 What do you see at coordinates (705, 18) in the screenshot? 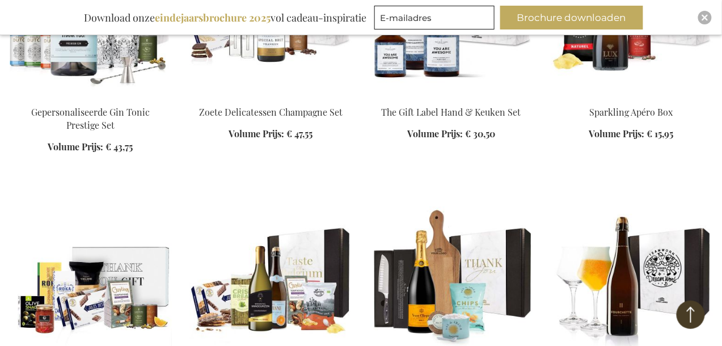
I see `img: Close` at bounding box center [705, 18].